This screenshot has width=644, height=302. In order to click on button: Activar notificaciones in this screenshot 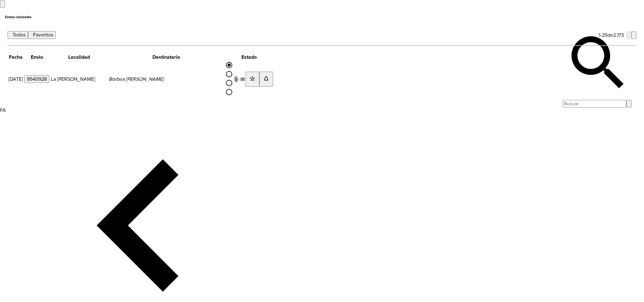, I will do `click(266, 79)`.